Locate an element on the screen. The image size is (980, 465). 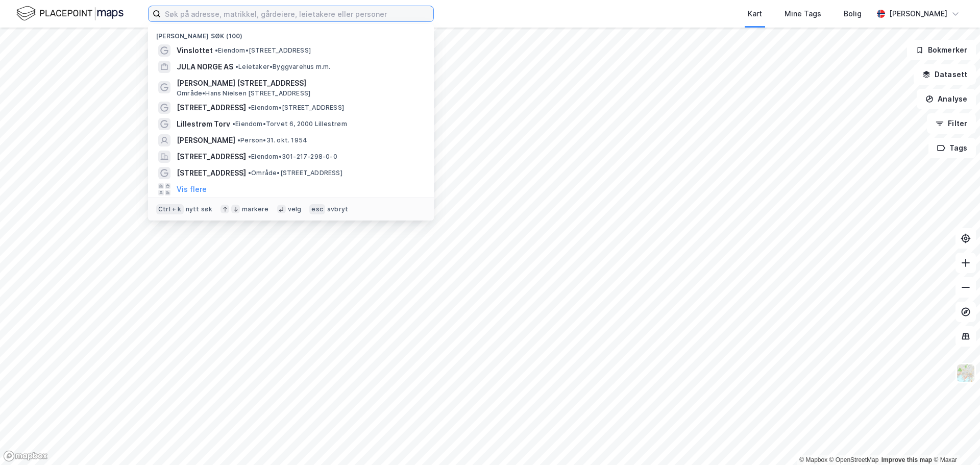
div: Mine Tags is located at coordinates (803, 14).